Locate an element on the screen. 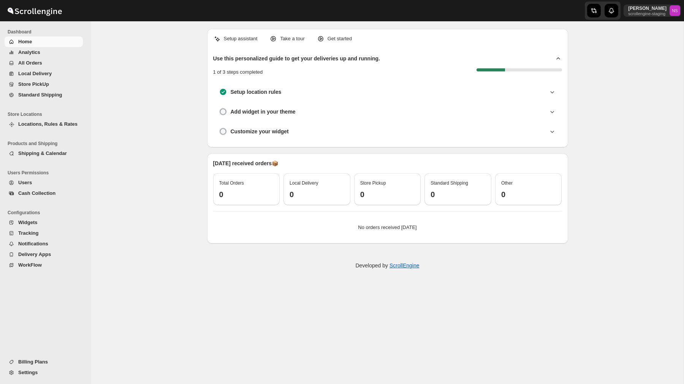 This screenshot has height=384, width=684. a: ScrollEngine is located at coordinates (404, 266).